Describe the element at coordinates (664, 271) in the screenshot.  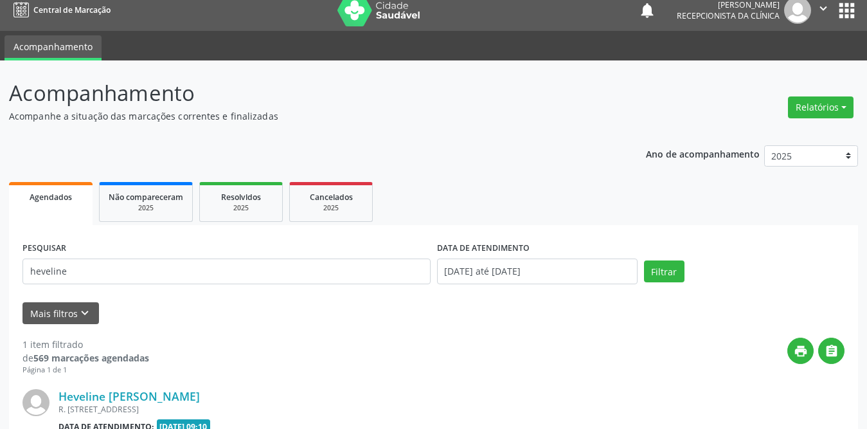
I see `button: Filtrar` at that location.